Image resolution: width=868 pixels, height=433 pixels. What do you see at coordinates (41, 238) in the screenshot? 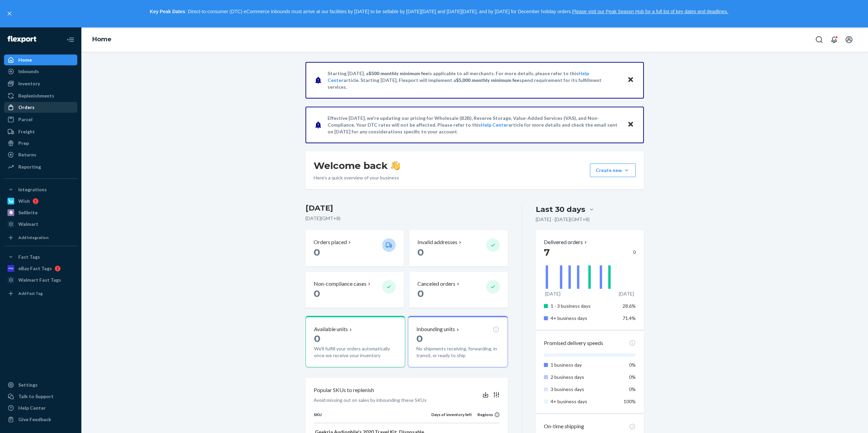
I see `a: Add Integration` at bounding box center [41, 238].